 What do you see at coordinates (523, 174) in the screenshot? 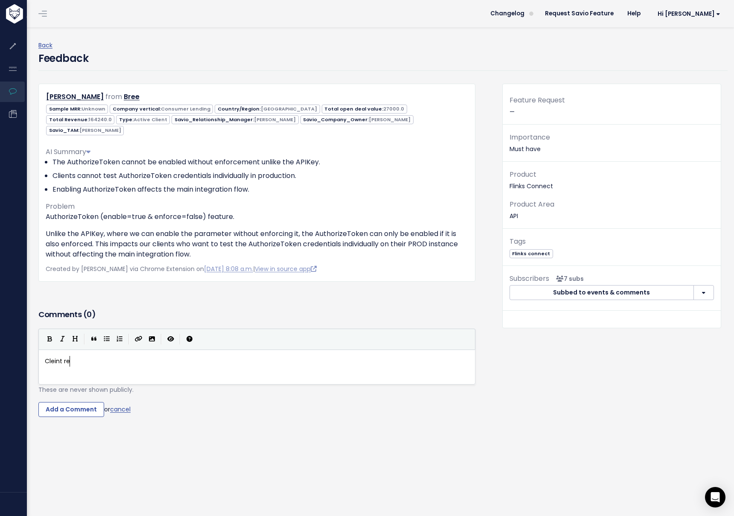
I see `span: Product` at bounding box center [523, 174].